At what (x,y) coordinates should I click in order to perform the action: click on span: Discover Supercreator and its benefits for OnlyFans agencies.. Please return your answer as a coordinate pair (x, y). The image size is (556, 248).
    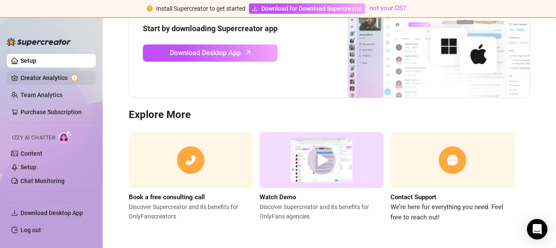
    Looking at the image, I should click on (321, 212).